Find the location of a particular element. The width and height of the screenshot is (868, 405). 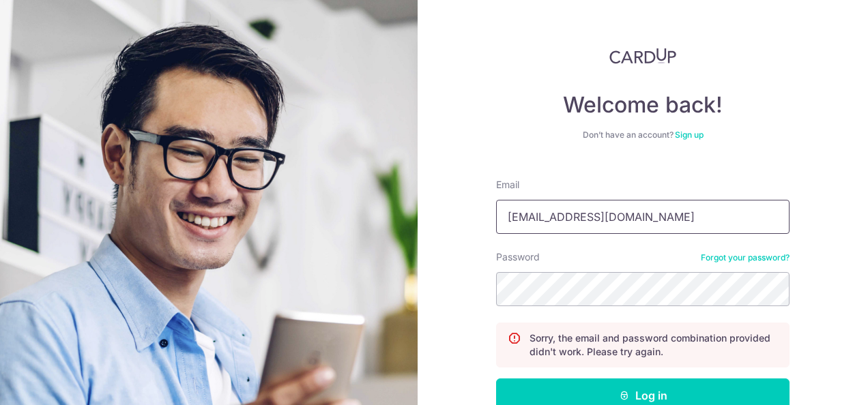

div: Don’t have an account? is located at coordinates (643, 135).